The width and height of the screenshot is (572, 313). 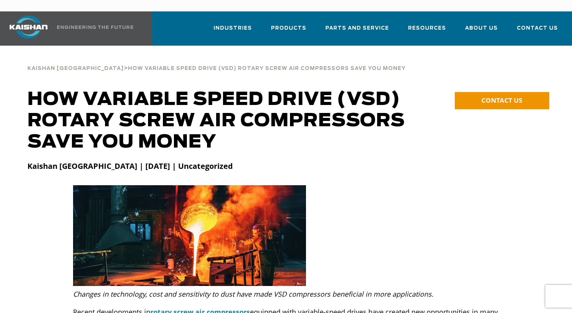 What do you see at coordinates (481, 28) in the screenshot?
I see `span: About Us` at bounding box center [481, 28].